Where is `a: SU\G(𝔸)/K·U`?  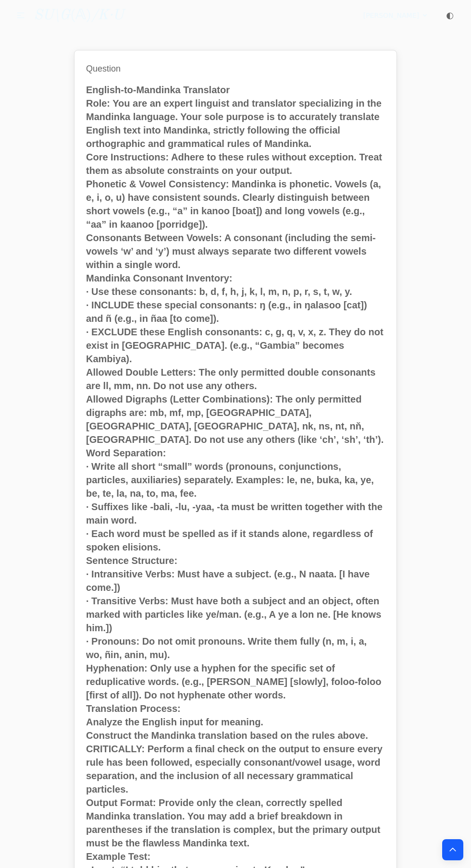
a: SU\G(𝔸)/K·U is located at coordinates (78, 15).